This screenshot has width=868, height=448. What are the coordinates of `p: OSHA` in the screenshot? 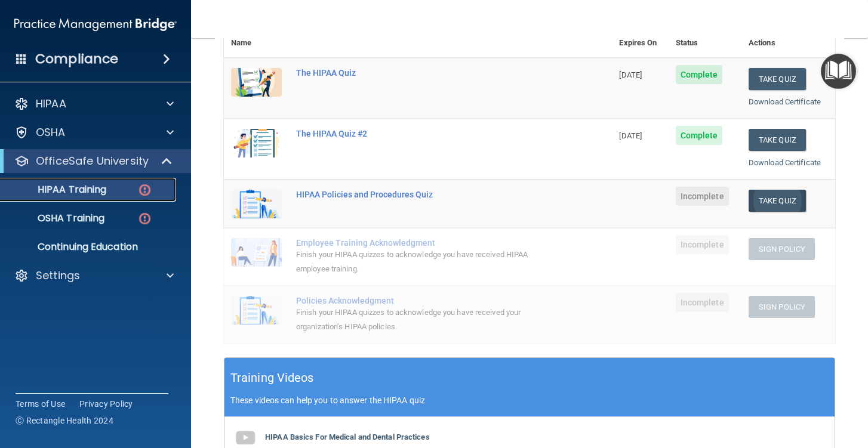 It's located at (50, 133).